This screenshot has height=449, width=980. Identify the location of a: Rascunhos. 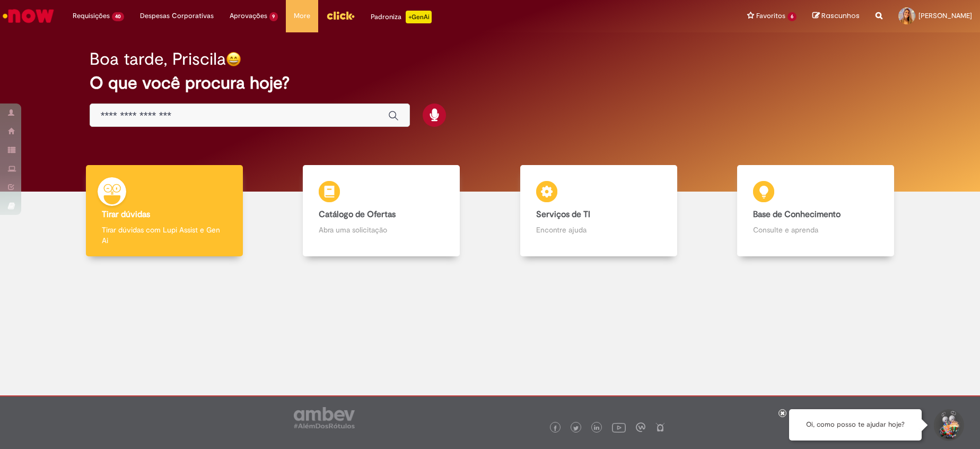
(835, 16).